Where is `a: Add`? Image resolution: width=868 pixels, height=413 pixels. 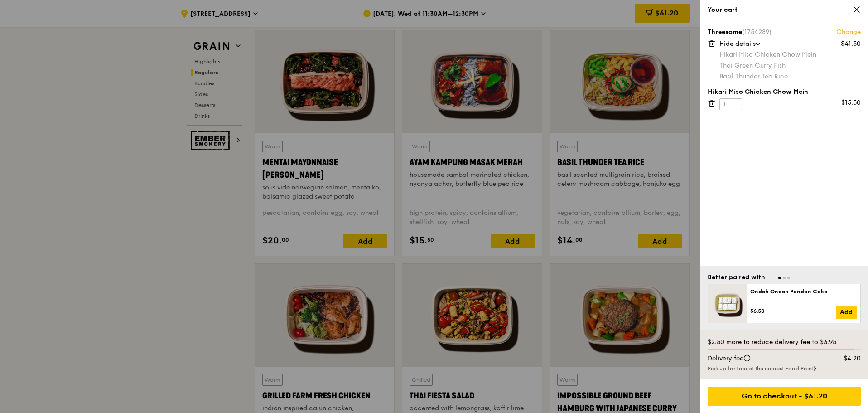 a: Add is located at coordinates (846, 313).